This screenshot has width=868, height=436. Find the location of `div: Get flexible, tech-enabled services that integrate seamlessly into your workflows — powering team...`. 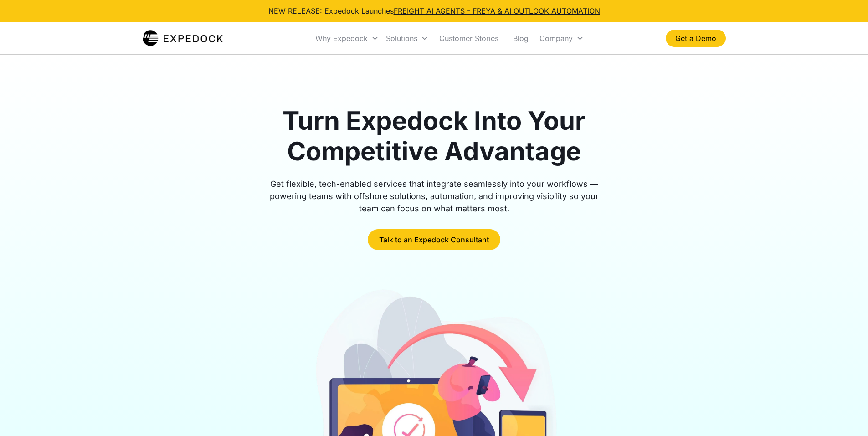

div: Get flexible, tech-enabled services that integrate seamlessly into your workflows — powering team... is located at coordinates (434, 196).